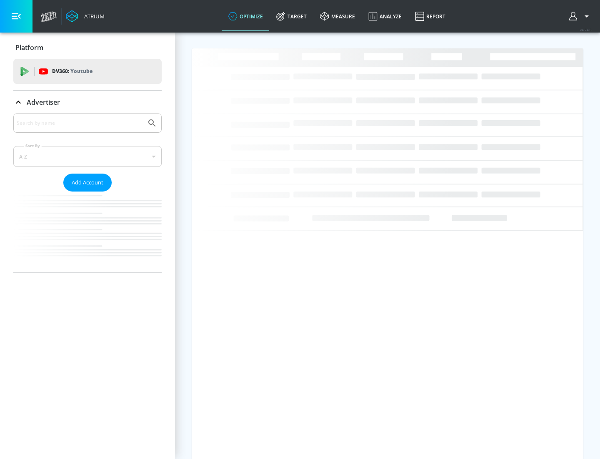 The image size is (600, 459). I want to click on div: DV360: Youtube, so click(88, 71).